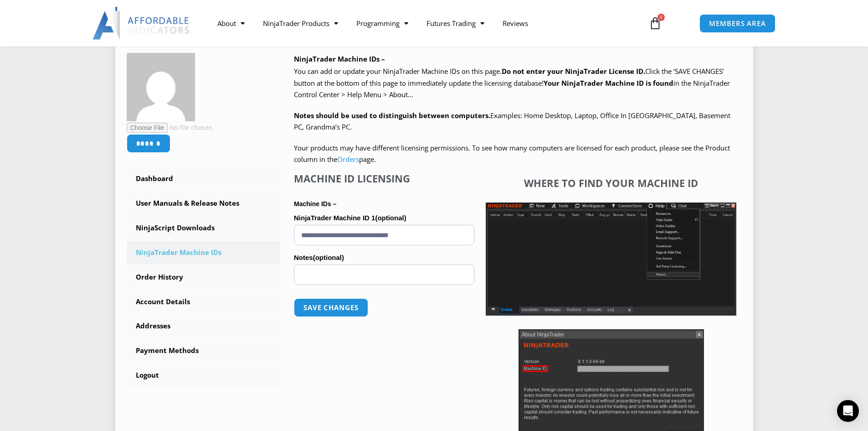 The image size is (868, 431). What do you see at coordinates (611, 259) in the screenshot?
I see `img: Screenshot 2025-01-17 1155544 | Affordable Indicators – NinjaTrader` at bounding box center [611, 259].